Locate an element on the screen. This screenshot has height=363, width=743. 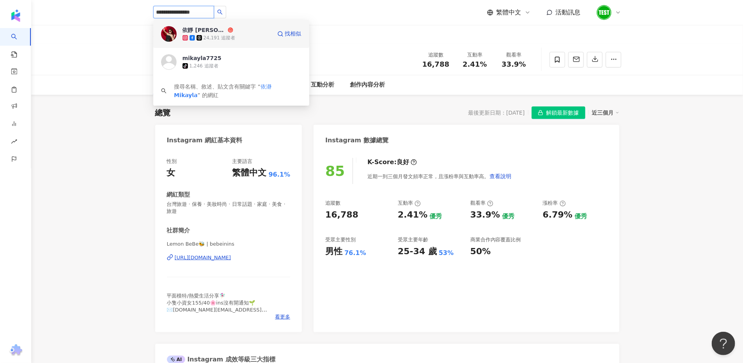
img: unnamed.png is located at coordinates (604, 12).